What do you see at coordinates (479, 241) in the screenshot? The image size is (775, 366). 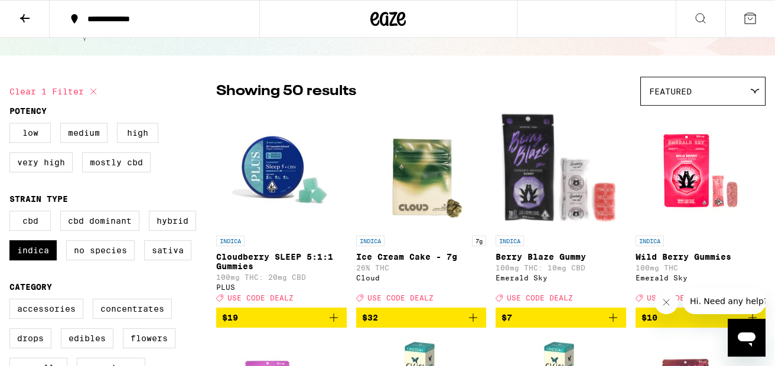 I see `p: 7g` at bounding box center [479, 241].